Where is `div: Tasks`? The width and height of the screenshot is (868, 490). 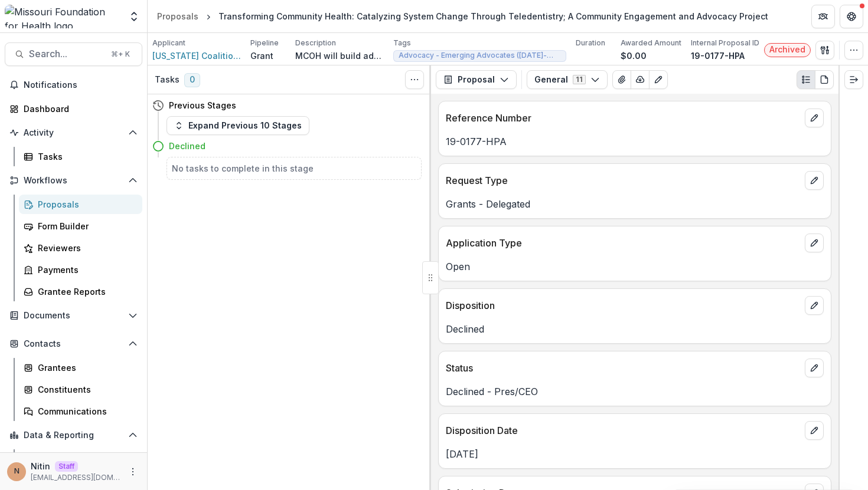 div: Tasks is located at coordinates (85, 156).